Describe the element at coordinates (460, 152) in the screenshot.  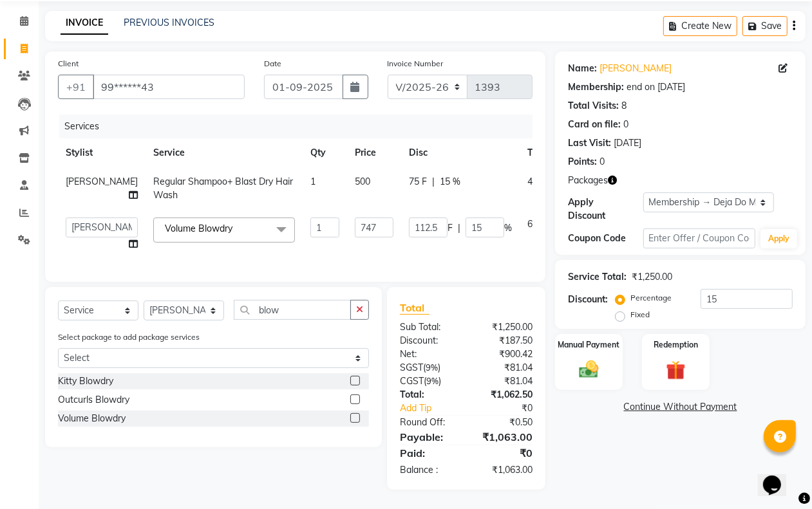
I see `th: Disc` at that location.